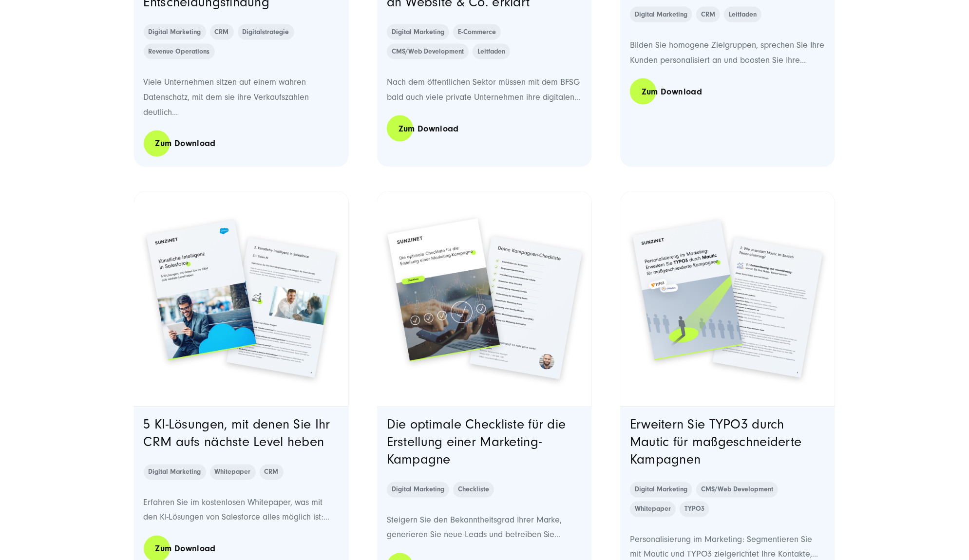 Image resolution: width=969 pixels, height=560 pixels. What do you see at coordinates (477, 32) in the screenshot?
I see `a: E-Commerce` at bounding box center [477, 32].